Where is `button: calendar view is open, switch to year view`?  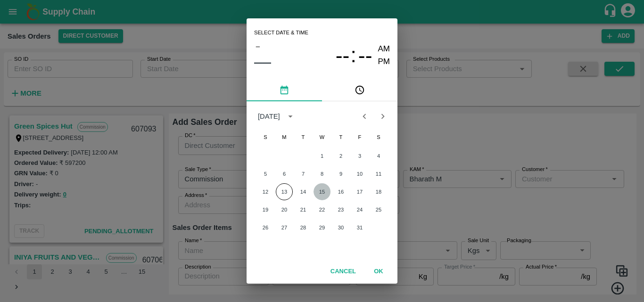
button: calendar view is open, switch to year view is located at coordinates (290, 116).